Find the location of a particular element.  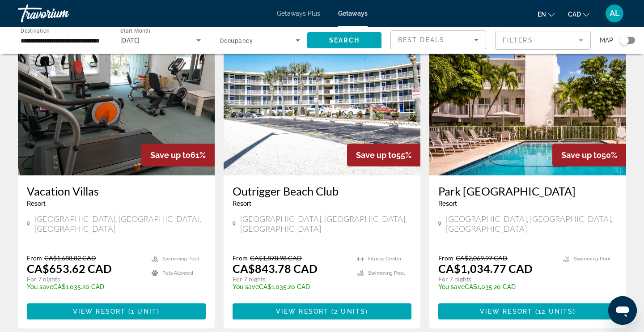

button: View Resort(2 units) is located at coordinates (322, 312).